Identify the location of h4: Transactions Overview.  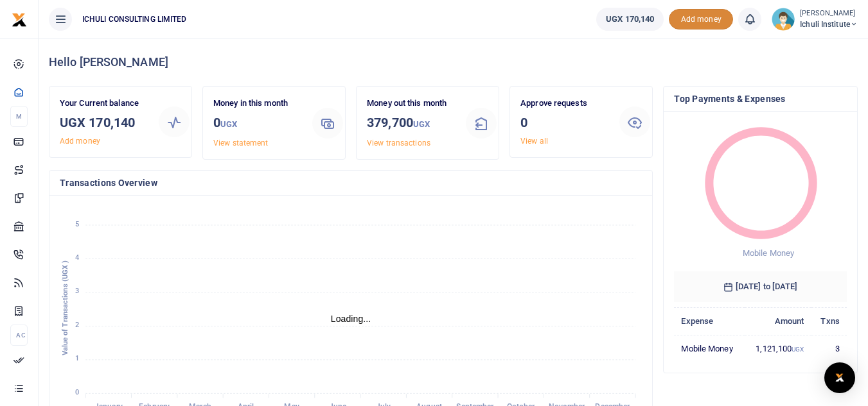
(351, 183).